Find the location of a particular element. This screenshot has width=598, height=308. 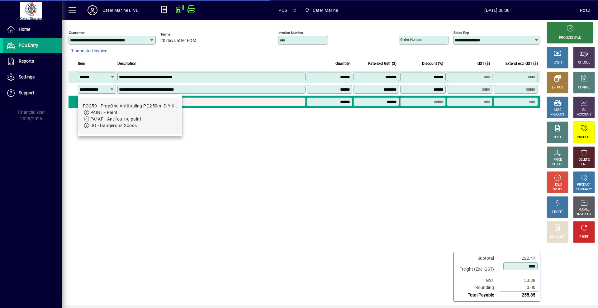

div: CASH is located at coordinates (557, 63).